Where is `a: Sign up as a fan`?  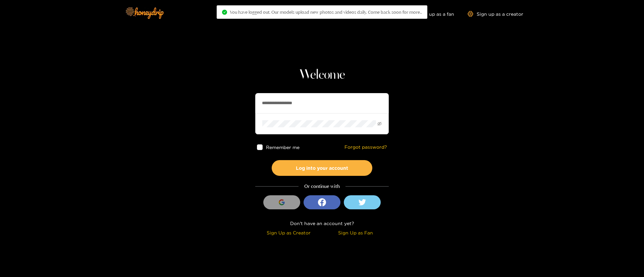
a: Sign up as a fan is located at coordinates (431, 14).